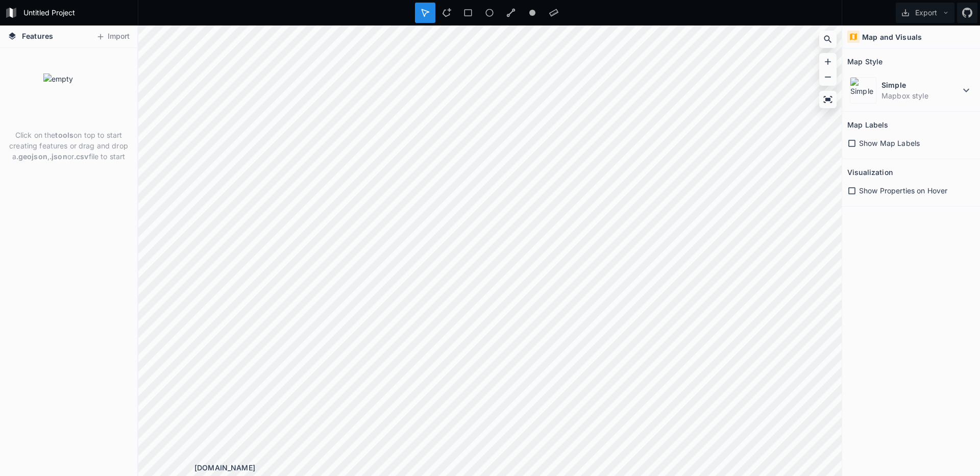  Describe the element at coordinates (64, 135) in the screenshot. I see `strong: tools` at that location.